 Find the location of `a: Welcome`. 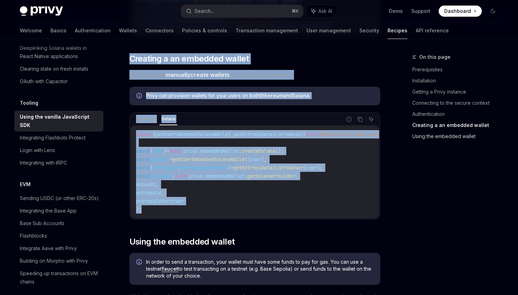

a: Welcome is located at coordinates (31, 31).